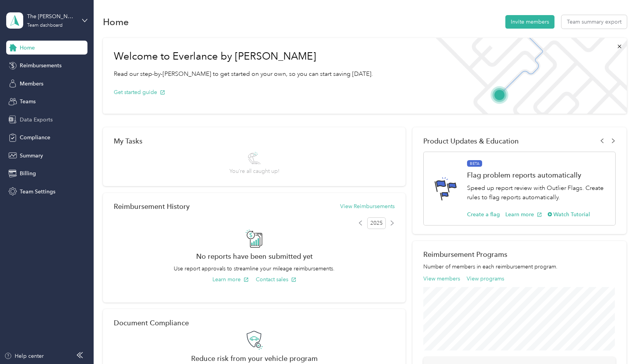  What do you see at coordinates (41, 66) in the screenshot?
I see `span: Reimbursements` at bounding box center [41, 66].